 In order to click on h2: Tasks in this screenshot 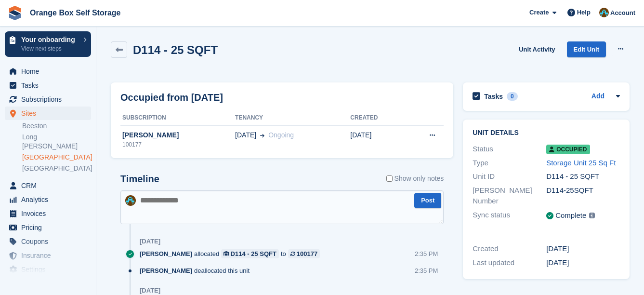, I will do `click(493, 97)`.